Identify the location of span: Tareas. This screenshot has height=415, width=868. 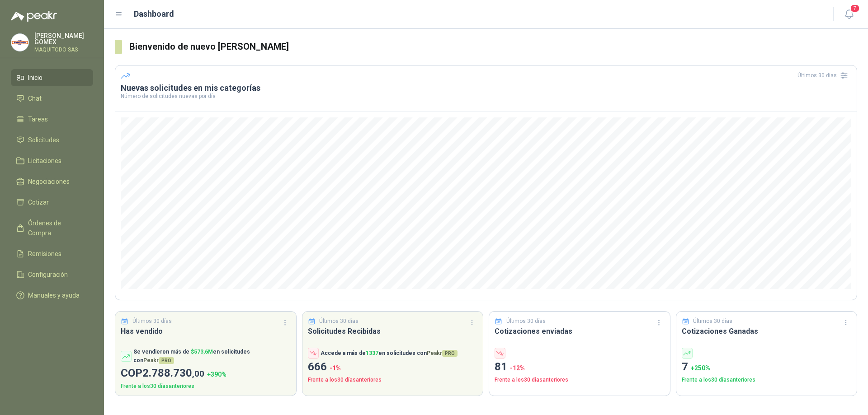
(38, 120).